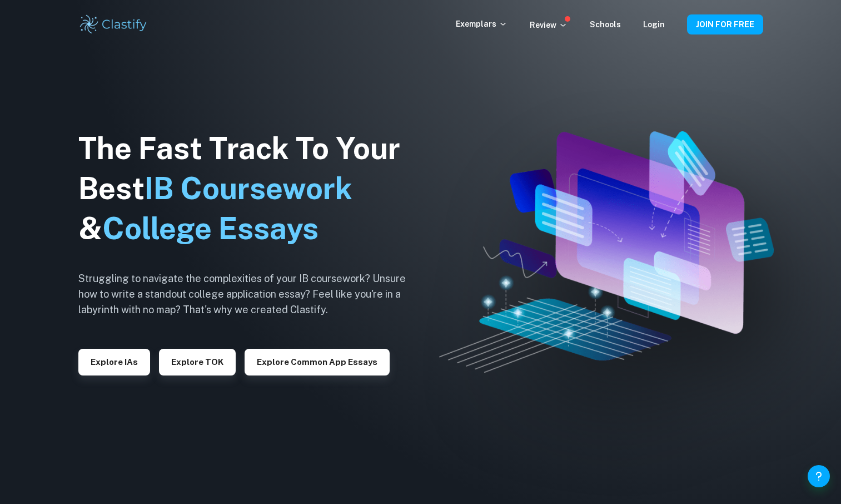 The height and width of the screenshot is (504, 841). Describe the element at coordinates (819, 476) in the screenshot. I see `button: Help and Feedback` at that location.